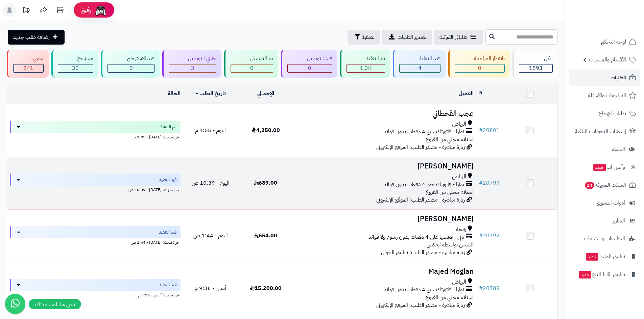 The width and height of the screenshot is (644, 319). What do you see at coordinates (265, 131) in the screenshot?
I see `span: 4,250.00` at bounding box center [265, 131].